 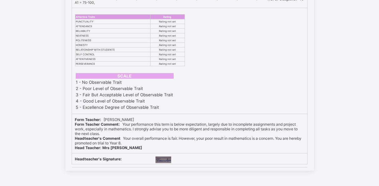 I want to click on td: 3 - Fair But Acceptable Level of Observable Trait, so click(x=125, y=95).